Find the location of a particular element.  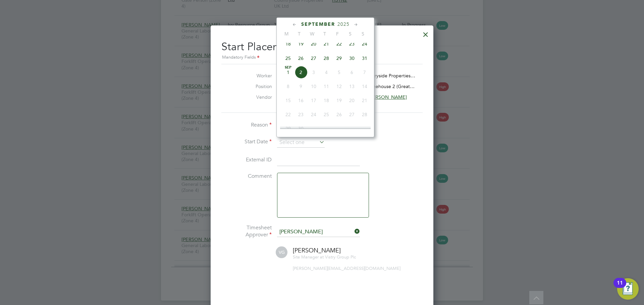

span: 10 is located at coordinates (314, 86).